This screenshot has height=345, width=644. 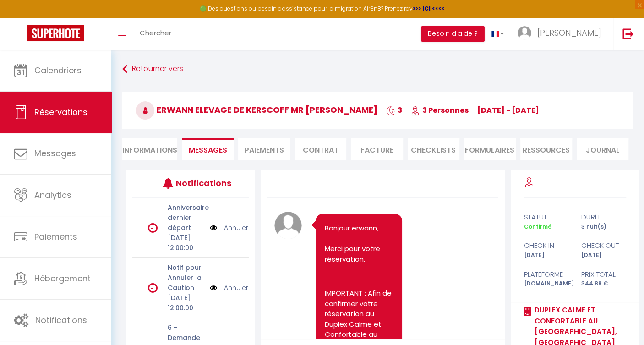 I want to click on li: Facture, so click(x=377, y=149).